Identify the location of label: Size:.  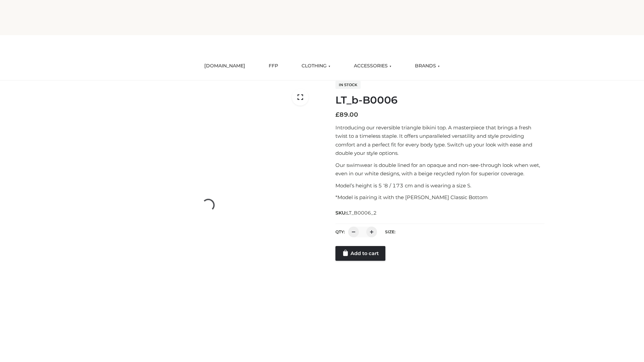
(390, 231).